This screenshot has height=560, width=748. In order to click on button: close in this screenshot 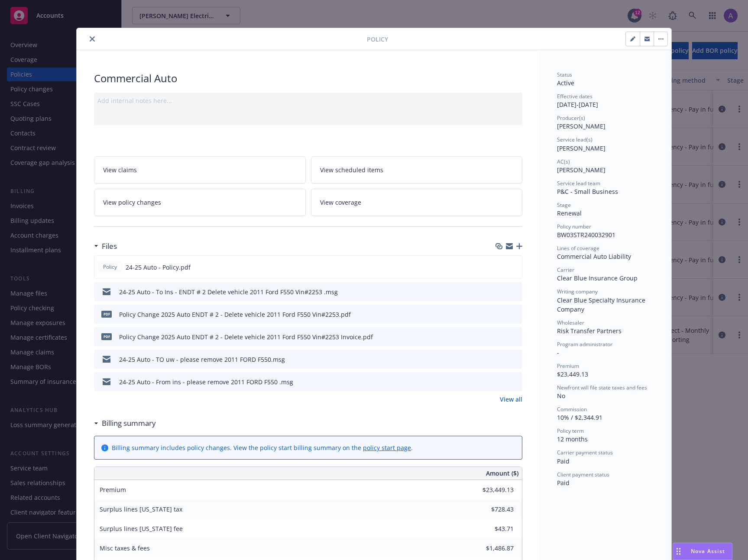, I will do `click(92, 39)`.